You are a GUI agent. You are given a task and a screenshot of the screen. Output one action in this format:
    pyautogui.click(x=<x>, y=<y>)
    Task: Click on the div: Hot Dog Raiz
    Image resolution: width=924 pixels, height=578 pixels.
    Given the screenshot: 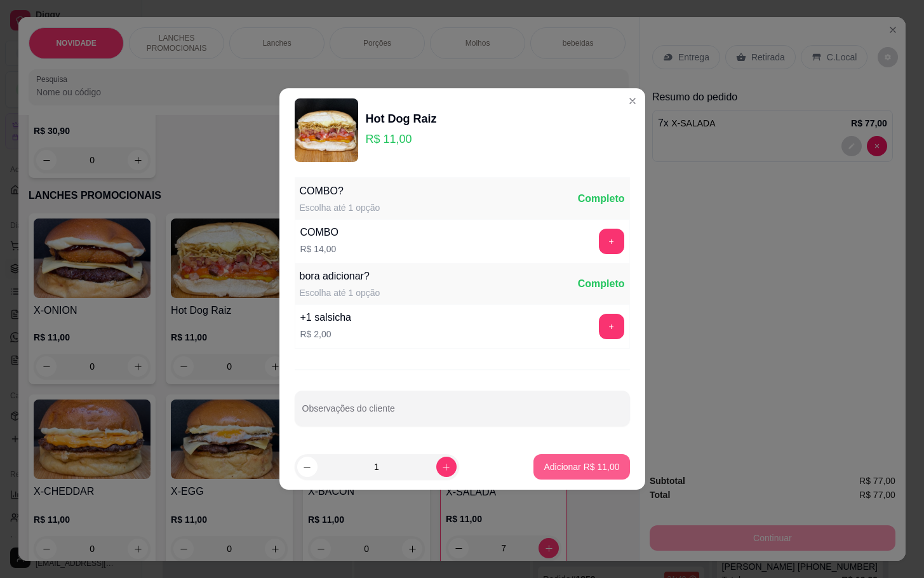 What is the action you would take?
    pyautogui.click(x=402, y=119)
    